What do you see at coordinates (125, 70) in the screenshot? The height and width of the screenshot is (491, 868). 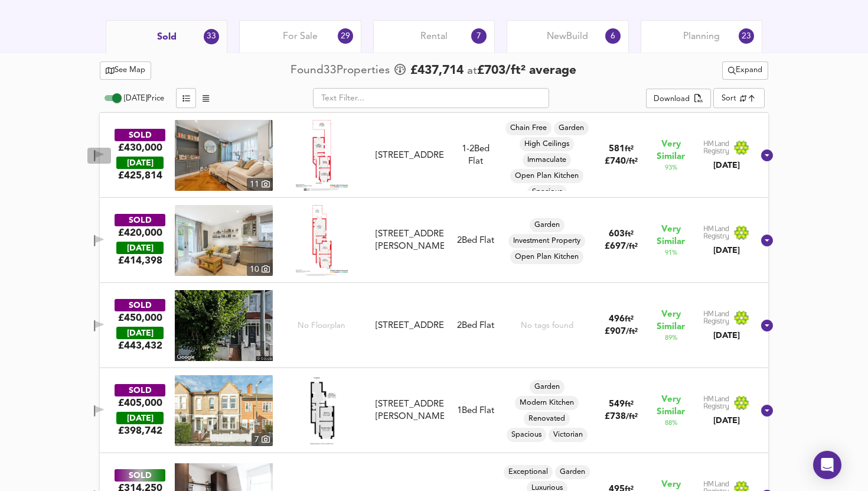 I see `span: See Map` at bounding box center [125, 70].